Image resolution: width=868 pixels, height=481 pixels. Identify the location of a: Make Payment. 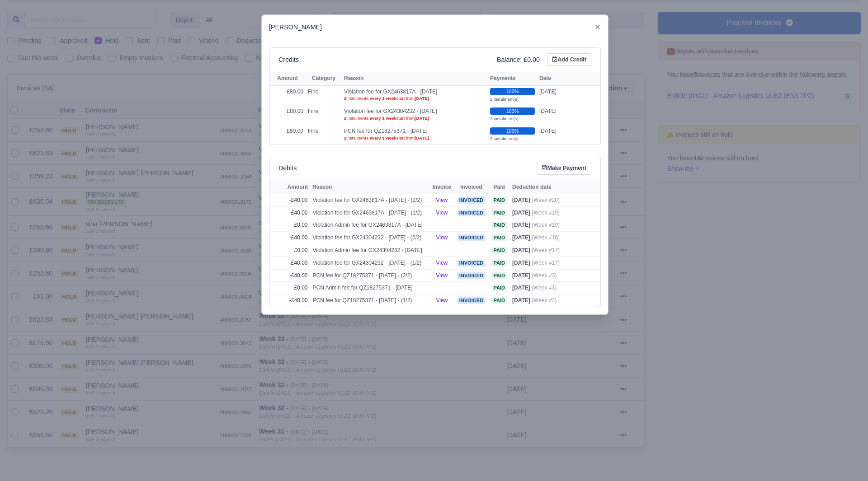
(564, 168).